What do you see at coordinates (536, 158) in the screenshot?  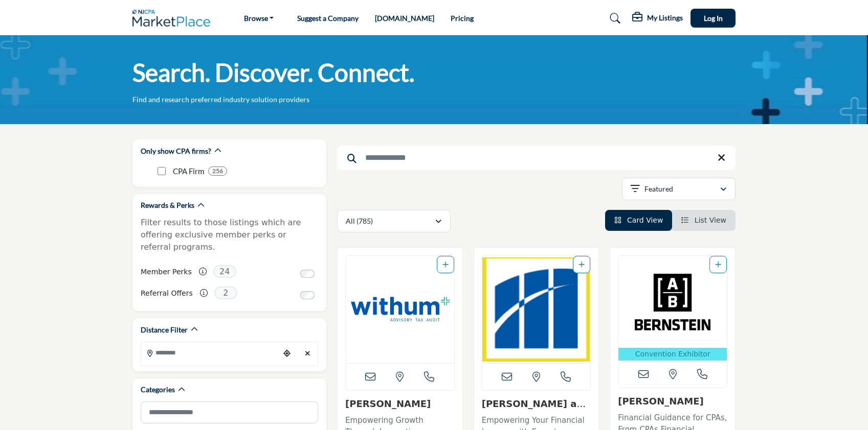 I see `input: Search Keyword` at bounding box center [536, 158].